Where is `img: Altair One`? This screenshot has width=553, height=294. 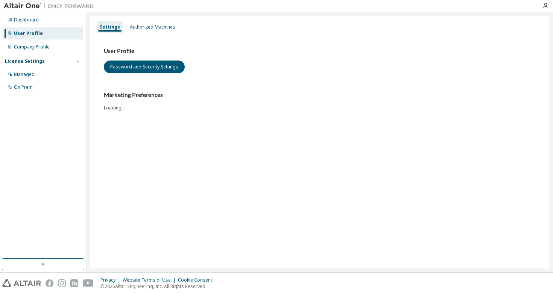 img: Altair One is located at coordinates (51, 6).